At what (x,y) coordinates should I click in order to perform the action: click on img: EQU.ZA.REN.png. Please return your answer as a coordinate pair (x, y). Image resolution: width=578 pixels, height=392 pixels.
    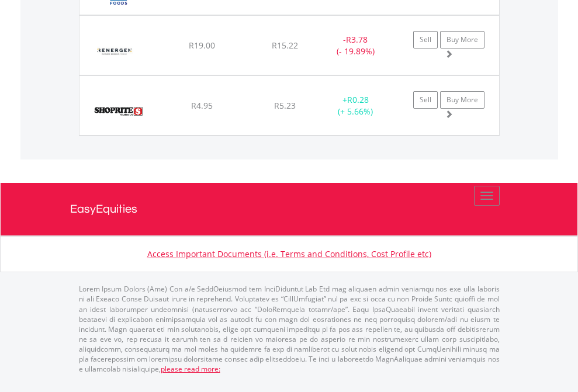
    Looking at the image, I should click on (115, 51).